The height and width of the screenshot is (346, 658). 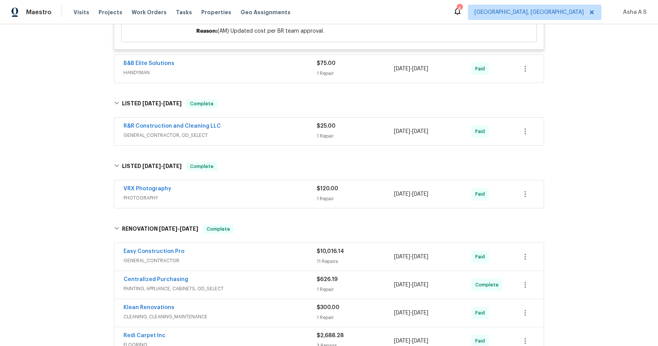 I want to click on span: HANDYMAN, so click(x=220, y=73).